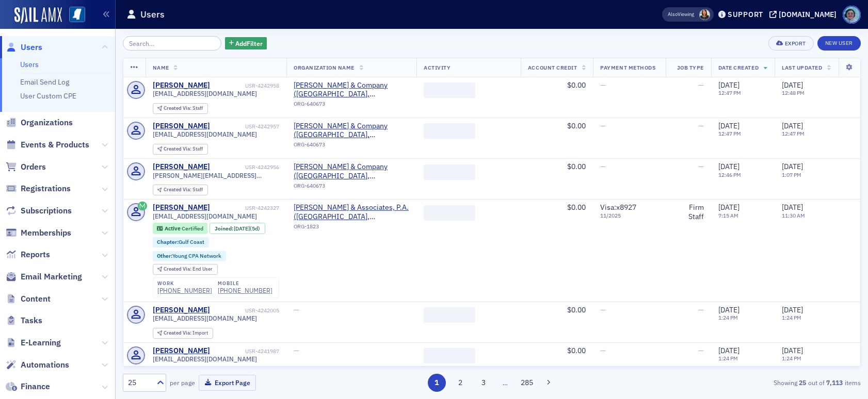 This screenshot has width=868, height=399. What do you see at coordinates (46, 211) in the screenshot?
I see `span: Subscriptions` at bounding box center [46, 211].